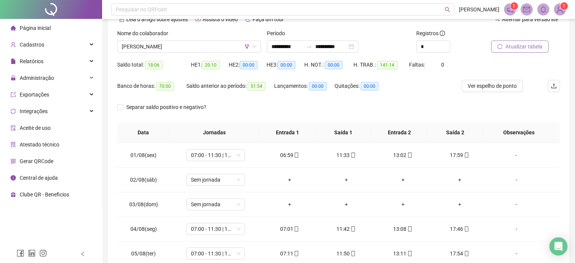 The height and width of the screenshot is (263, 575). I want to click on span: swap, so click(498, 19).